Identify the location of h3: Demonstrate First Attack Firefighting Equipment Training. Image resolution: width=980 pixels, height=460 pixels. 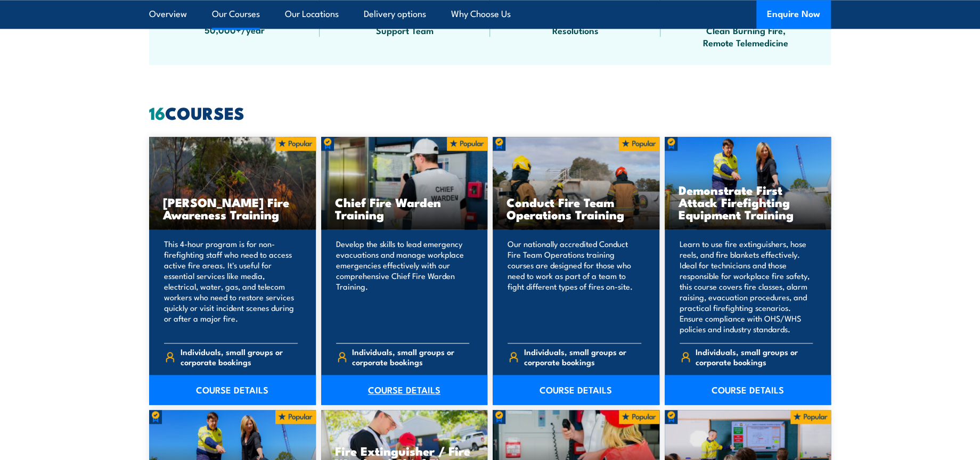
(748, 202).